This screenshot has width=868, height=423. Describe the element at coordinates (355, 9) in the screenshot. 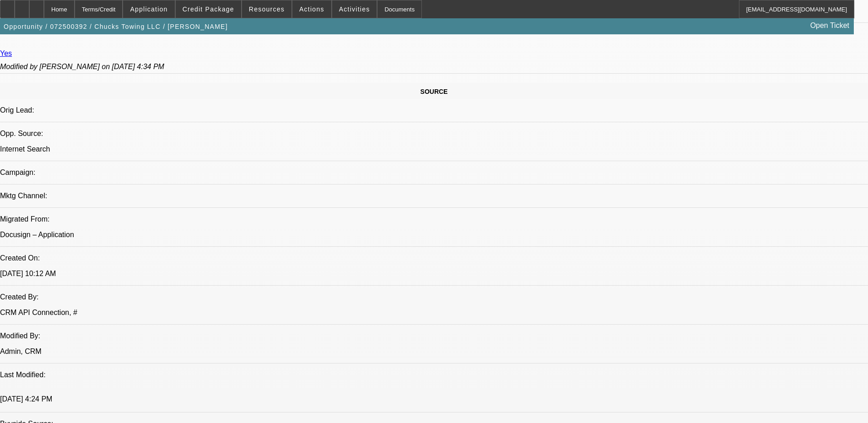

I see `span: Activities` at that location.